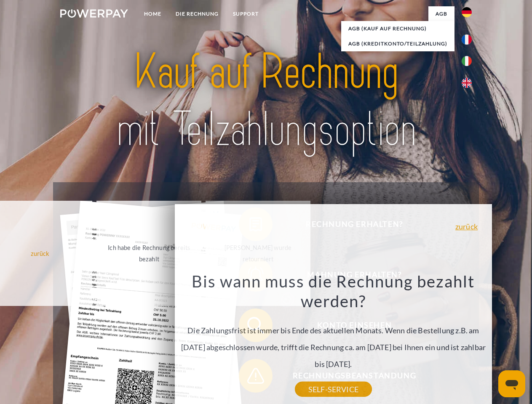 The height and width of the screenshot is (404, 532). Describe the element at coordinates (466, 61) in the screenshot. I see `img: it` at that location.